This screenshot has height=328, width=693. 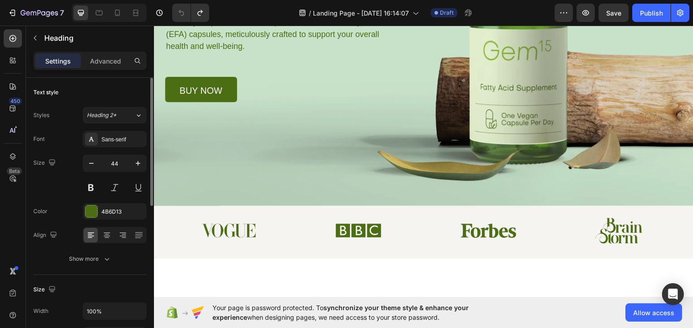 What do you see at coordinates (90, 259) in the screenshot?
I see `button: Show more` at bounding box center [90, 259].